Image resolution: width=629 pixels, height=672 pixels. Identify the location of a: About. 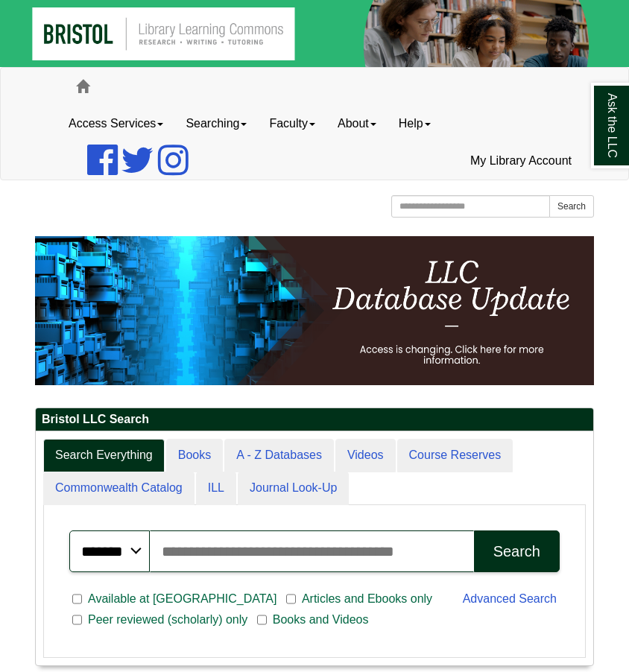
(357, 124).